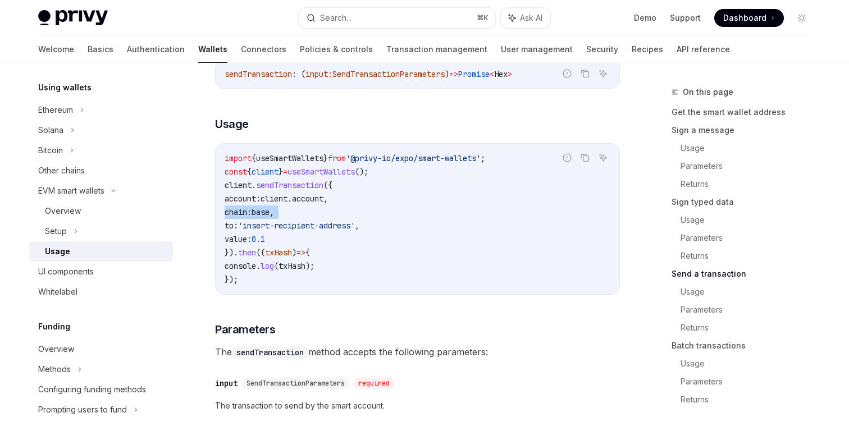  Describe the element at coordinates (101, 171) in the screenshot. I see `a: Other chains` at that location.